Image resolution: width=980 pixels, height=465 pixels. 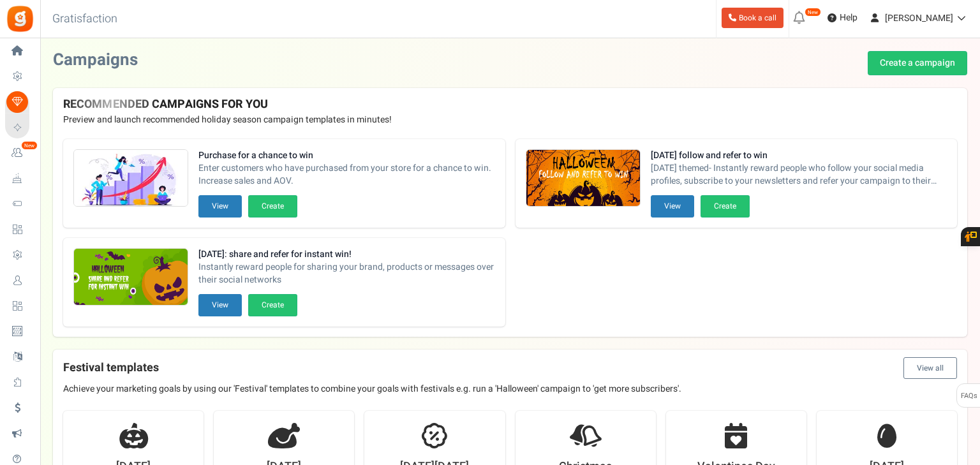 What do you see at coordinates (847, 18) in the screenshot?
I see `span: Help` at bounding box center [847, 18].